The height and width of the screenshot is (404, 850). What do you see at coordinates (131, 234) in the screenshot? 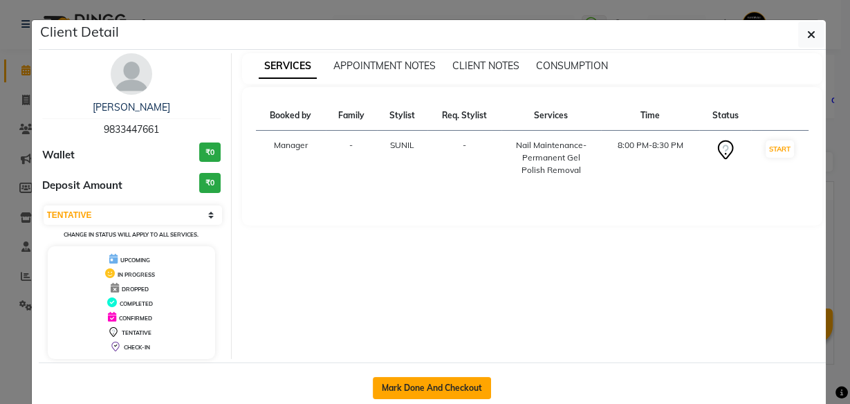
I see `small: Change in status will apply to all services.` at bounding box center [131, 234].